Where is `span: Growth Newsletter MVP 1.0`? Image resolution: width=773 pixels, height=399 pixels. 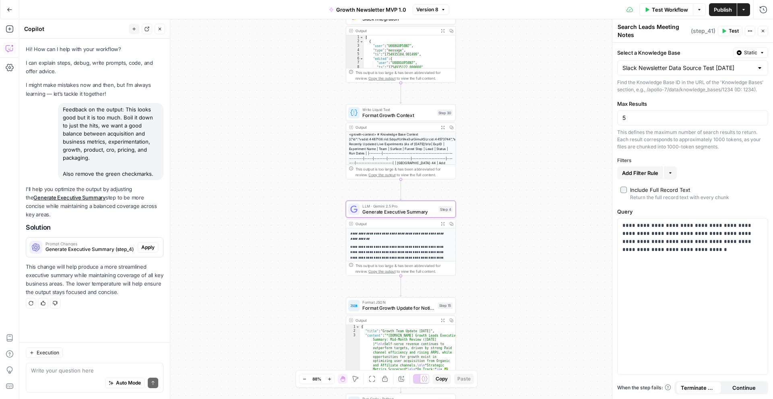
span: Growth Newsletter MVP 1.0 is located at coordinates (371, 10).